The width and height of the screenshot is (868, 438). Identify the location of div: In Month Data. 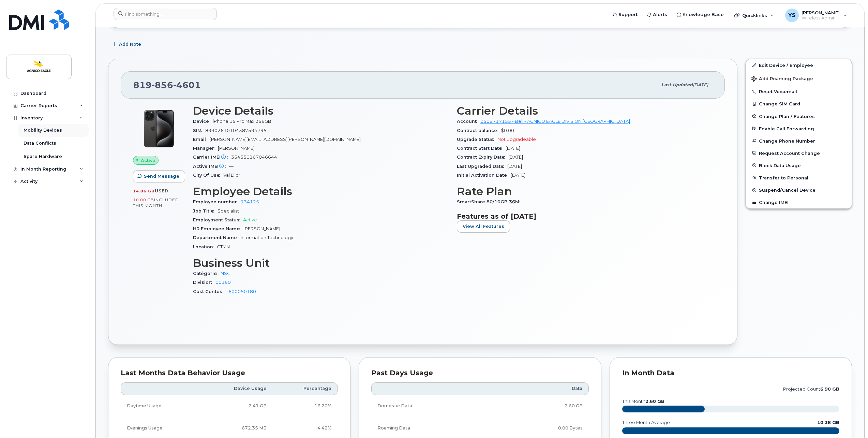
(731, 373).